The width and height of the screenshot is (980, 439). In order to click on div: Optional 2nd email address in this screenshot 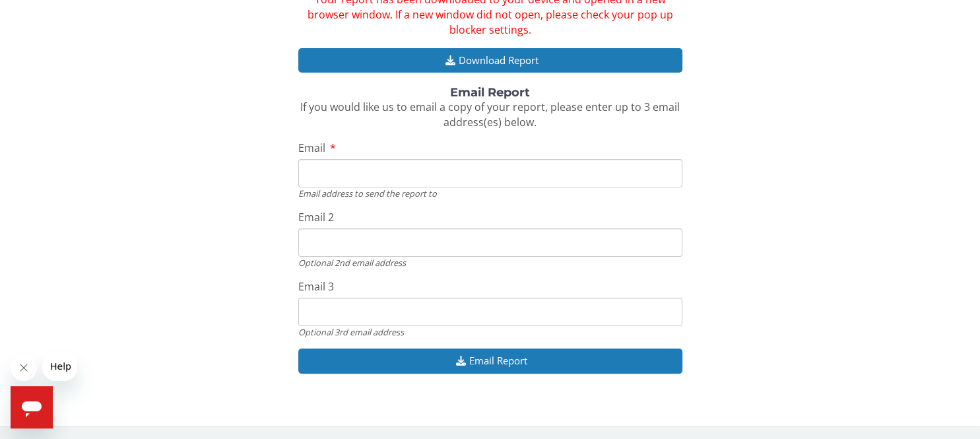, I will do `click(490, 263)`.